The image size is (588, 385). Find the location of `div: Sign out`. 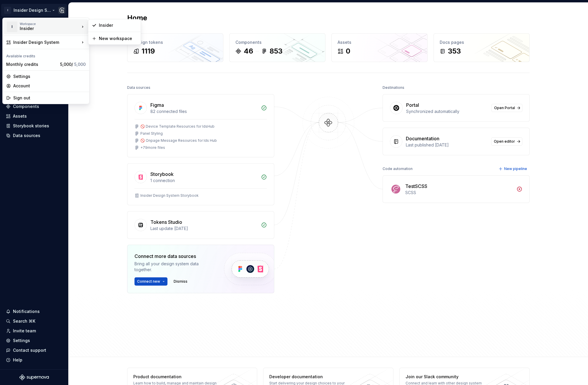

div: Sign out is located at coordinates (49, 98).